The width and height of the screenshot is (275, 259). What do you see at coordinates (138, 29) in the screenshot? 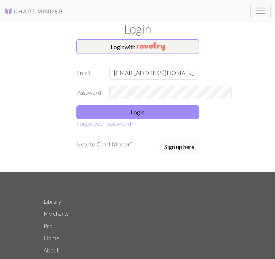
I see `h1: Login` at bounding box center [138, 29].